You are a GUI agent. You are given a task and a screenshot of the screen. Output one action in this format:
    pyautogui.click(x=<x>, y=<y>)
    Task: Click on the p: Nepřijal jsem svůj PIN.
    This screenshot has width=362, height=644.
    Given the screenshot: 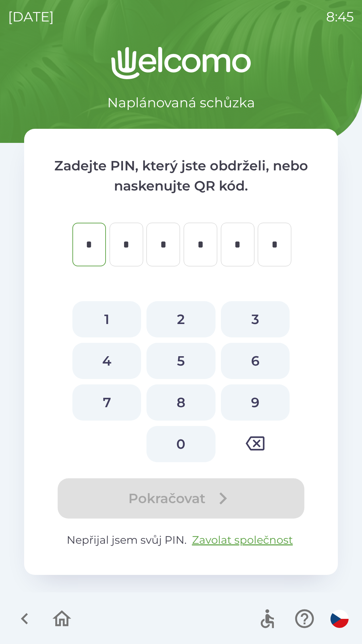 What is the action you would take?
    pyautogui.click(x=181, y=540)
    